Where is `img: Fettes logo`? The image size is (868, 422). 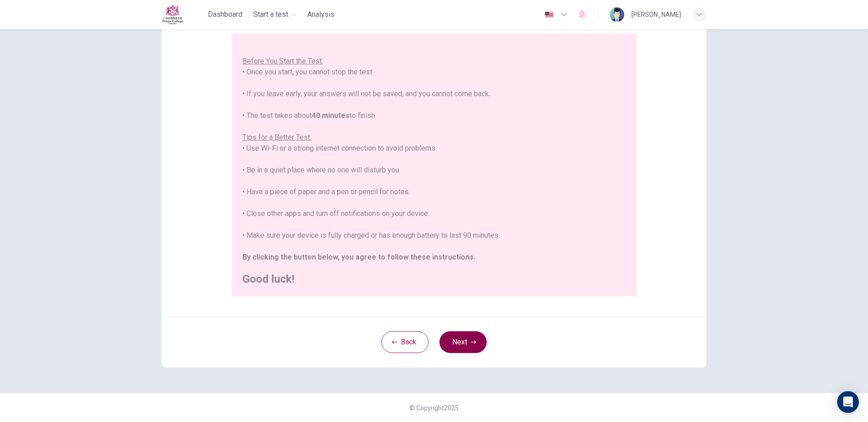
img: Fettes logo is located at coordinates (173, 15).